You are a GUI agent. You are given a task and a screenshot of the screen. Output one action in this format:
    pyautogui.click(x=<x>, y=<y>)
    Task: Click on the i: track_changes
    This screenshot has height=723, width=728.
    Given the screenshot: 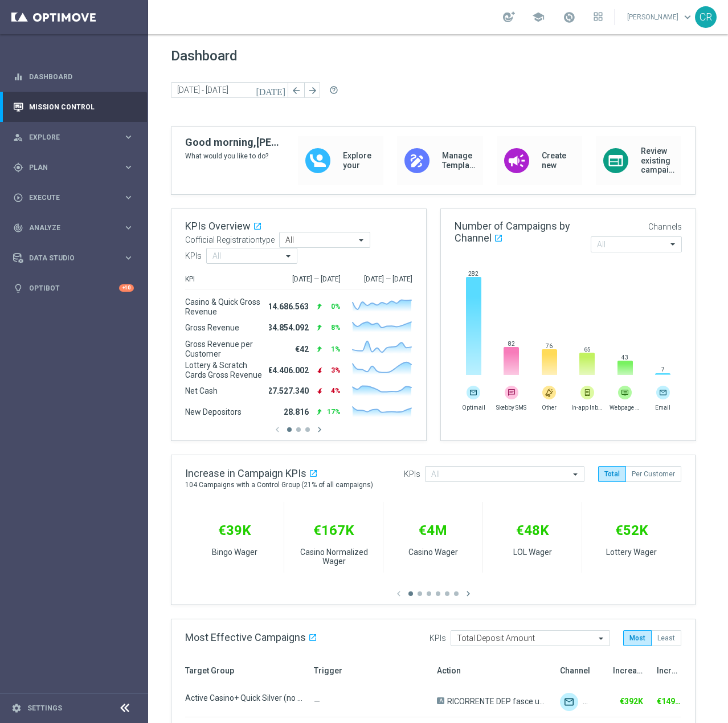 What is the action you would take?
    pyautogui.click(x=18, y=228)
    